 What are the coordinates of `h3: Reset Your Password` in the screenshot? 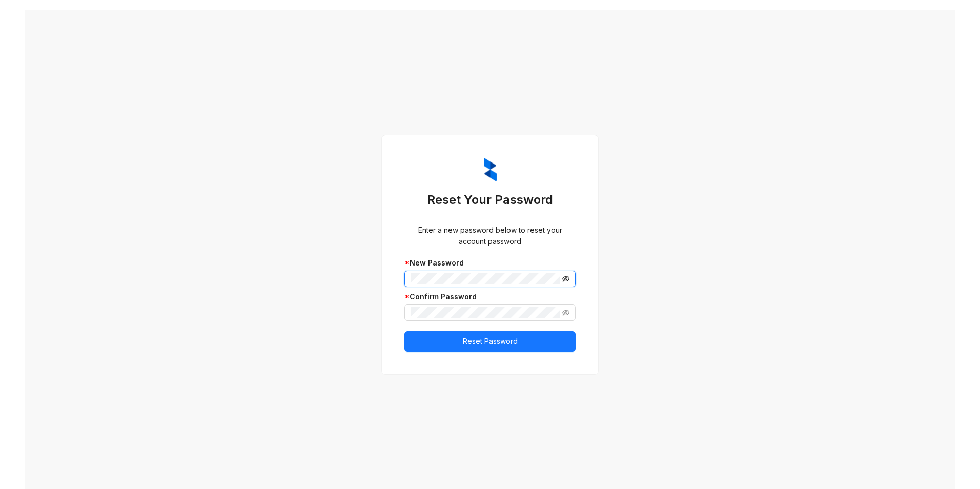 It's located at (490, 200).